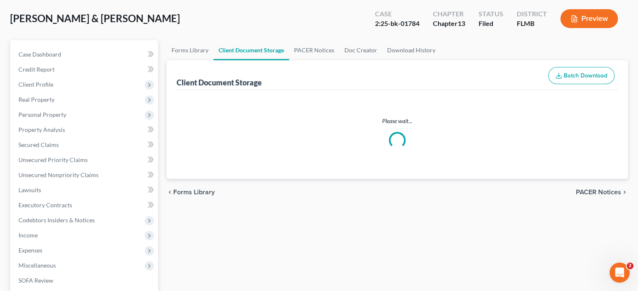 This screenshot has width=638, height=291. What do you see at coordinates (85, 160) in the screenshot?
I see `a: Unsecured Priority Claims` at bounding box center [85, 160].